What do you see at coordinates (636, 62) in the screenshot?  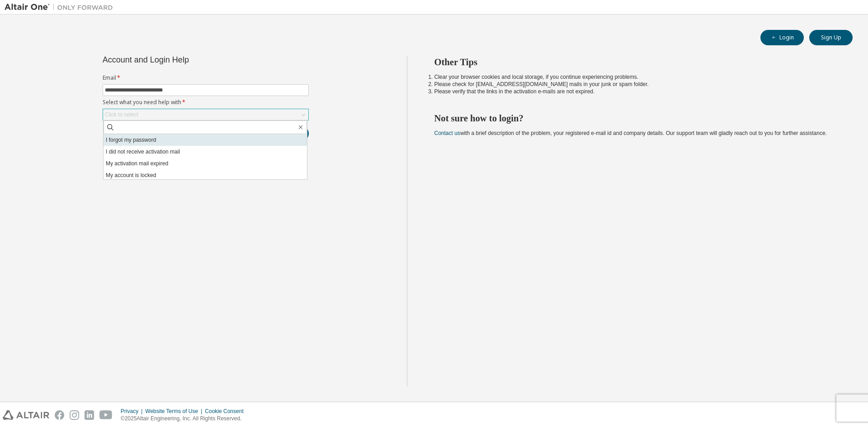 I see `h2: Other Tips` at bounding box center [636, 62].